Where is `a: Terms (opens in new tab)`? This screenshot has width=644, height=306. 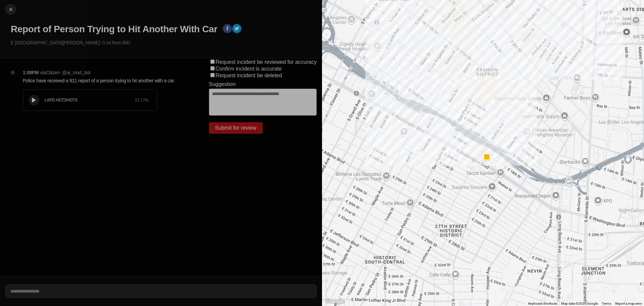 a: Terms (opens in new tab) is located at coordinates (607, 303).